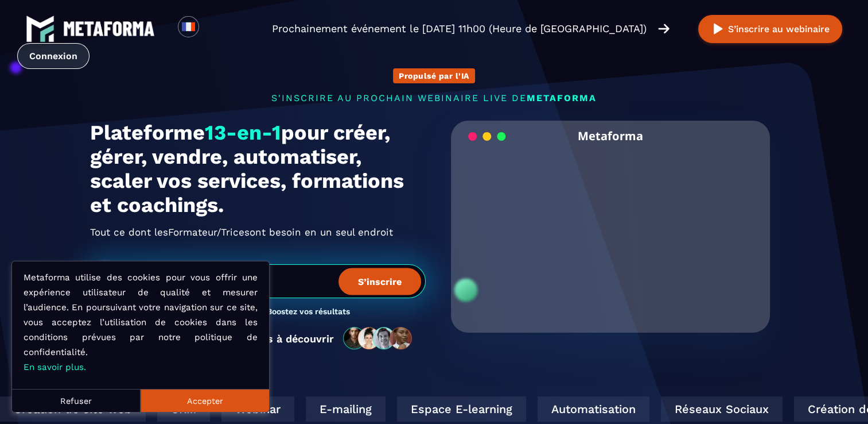 The height and width of the screenshot is (424, 868). What do you see at coordinates (327, 409) in the screenshot?
I see `div: E-mailing` at bounding box center [327, 409].